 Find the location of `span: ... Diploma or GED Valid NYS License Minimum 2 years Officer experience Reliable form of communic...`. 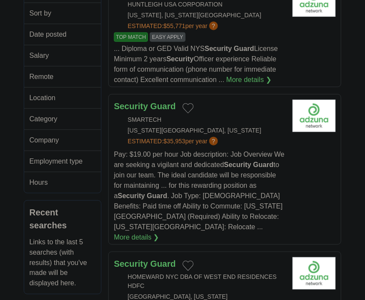

span: ... Diploma or GED Valid NYS License Minimum 2 years Officer experience Reliable form of communic... is located at coordinates (196, 64).